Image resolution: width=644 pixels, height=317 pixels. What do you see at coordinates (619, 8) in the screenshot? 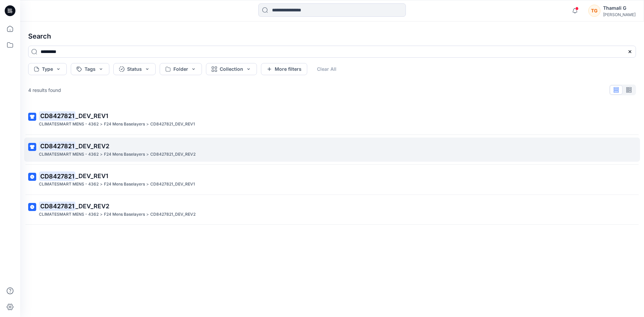
I see `div: Thamali G` at bounding box center [619, 8].